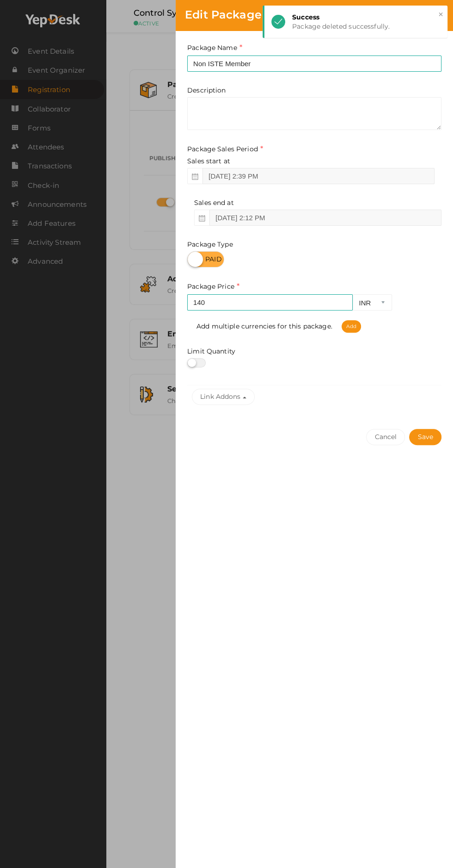 The height and width of the screenshot is (868, 453). I want to click on button: Link Addons, so click(223, 396).